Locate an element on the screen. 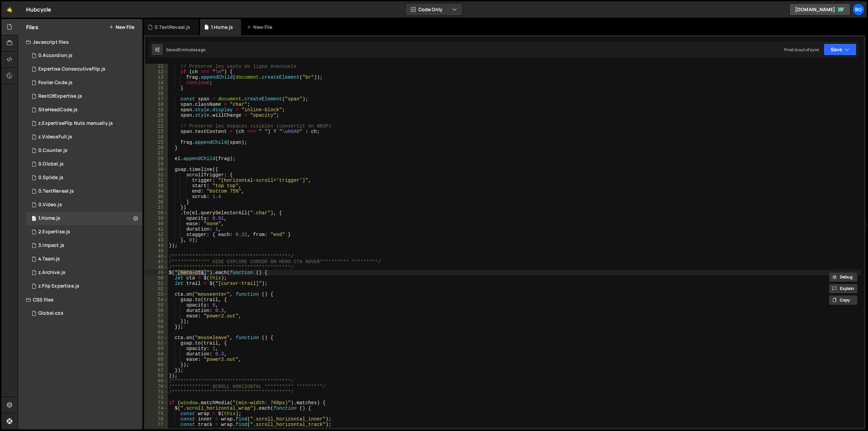  a: Bo is located at coordinates (859, 10).